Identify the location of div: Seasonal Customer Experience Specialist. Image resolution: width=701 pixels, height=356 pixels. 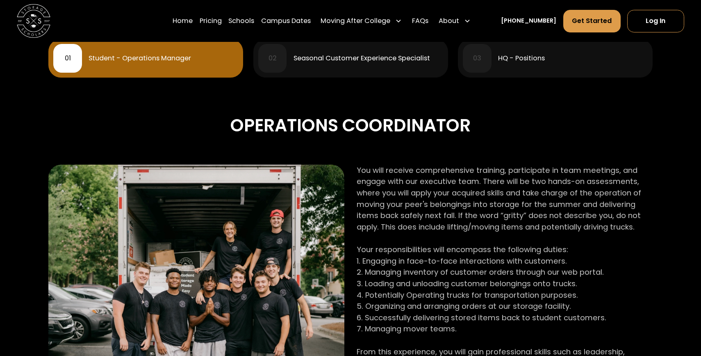
(362, 58).